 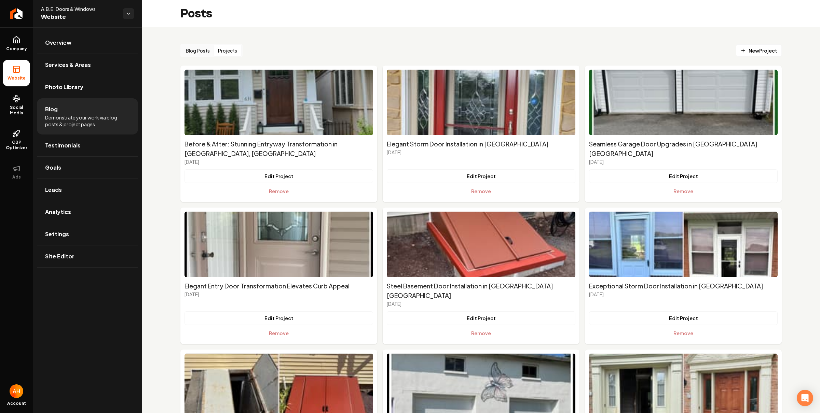 I want to click on button: Open user button, so click(x=16, y=391).